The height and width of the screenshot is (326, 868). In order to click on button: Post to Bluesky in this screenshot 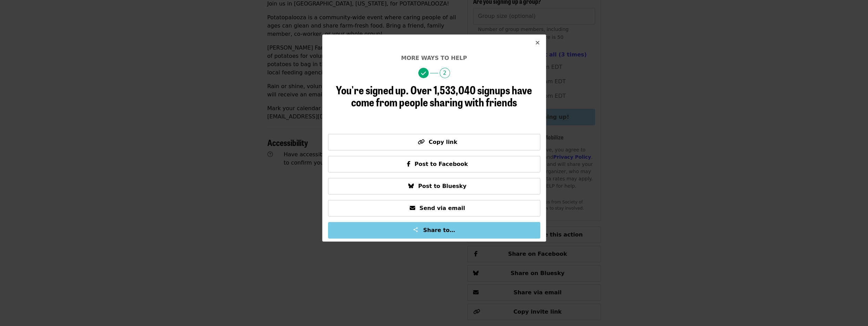, I will do `click(434, 187)`.